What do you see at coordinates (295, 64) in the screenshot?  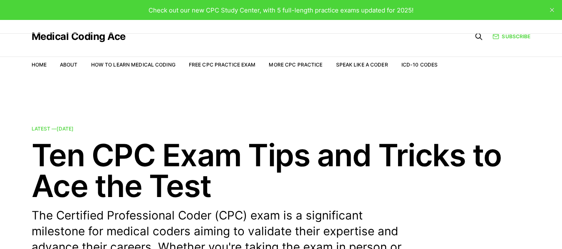 I see `a: More CPC Practice` at bounding box center [295, 64].